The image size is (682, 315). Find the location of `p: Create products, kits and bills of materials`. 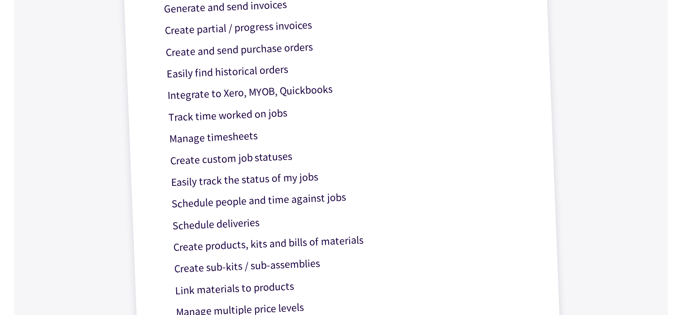

p: Create products, kits and bills of materials is located at coordinates (352, 241).